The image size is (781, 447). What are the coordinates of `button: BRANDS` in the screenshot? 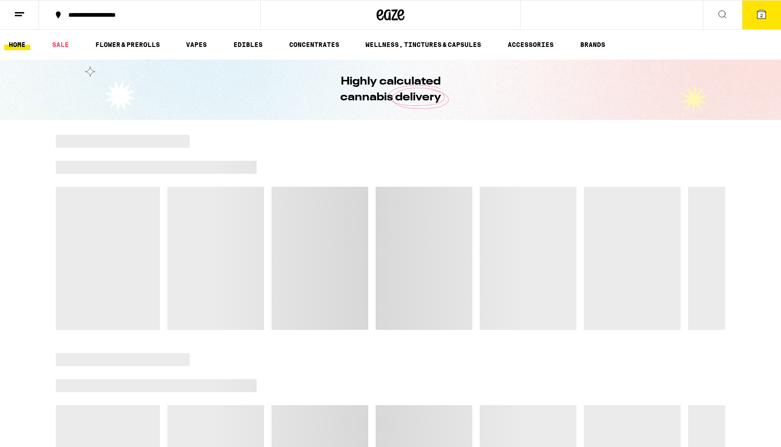 It's located at (593, 45).